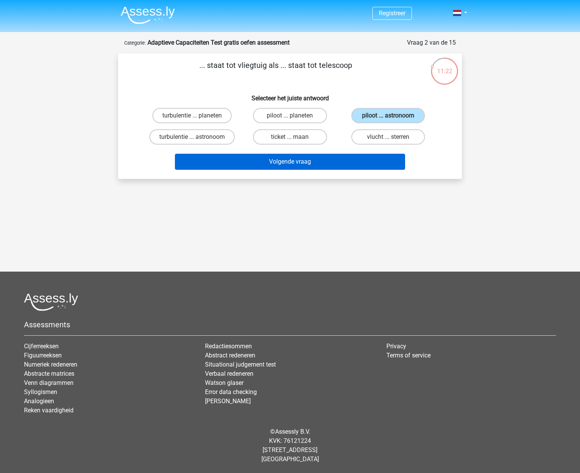  What do you see at coordinates (229, 373) in the screenshot?
I see `a: Verbaal redeneren` at bounding box center [229, 373].